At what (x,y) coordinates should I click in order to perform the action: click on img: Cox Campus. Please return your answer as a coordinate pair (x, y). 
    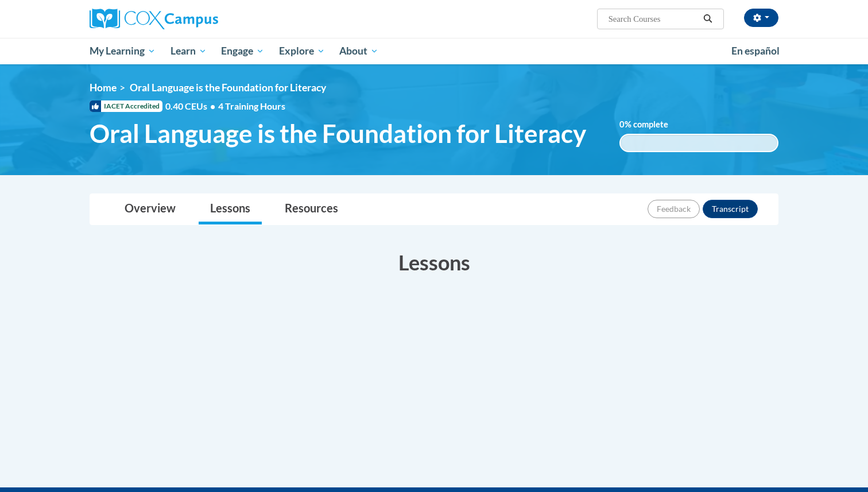
    Looking at the image, I should click on (154, 19).